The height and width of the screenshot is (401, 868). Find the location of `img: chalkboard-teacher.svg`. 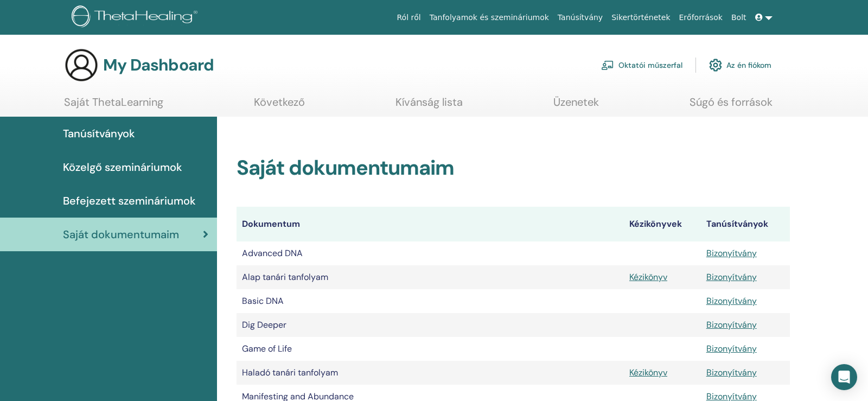

img: chalkboard-teacher.svg is located at coordinates (607, 65).